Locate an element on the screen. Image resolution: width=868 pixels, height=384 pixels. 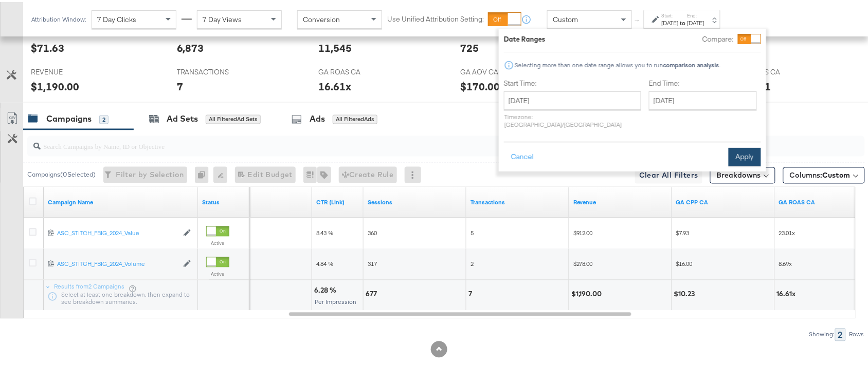
span: $278.00 is located at coordinates (583, 262).